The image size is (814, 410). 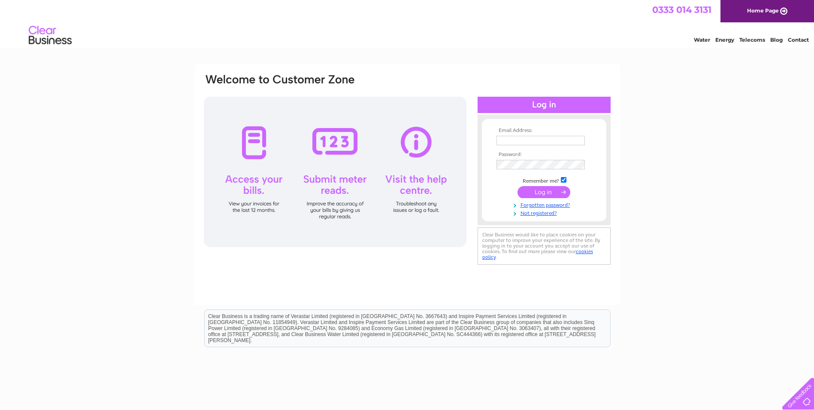 What do you see at coordinates (777, 39) in the screenshot?
I see `a: Blog` at bounding box center [777, 39].